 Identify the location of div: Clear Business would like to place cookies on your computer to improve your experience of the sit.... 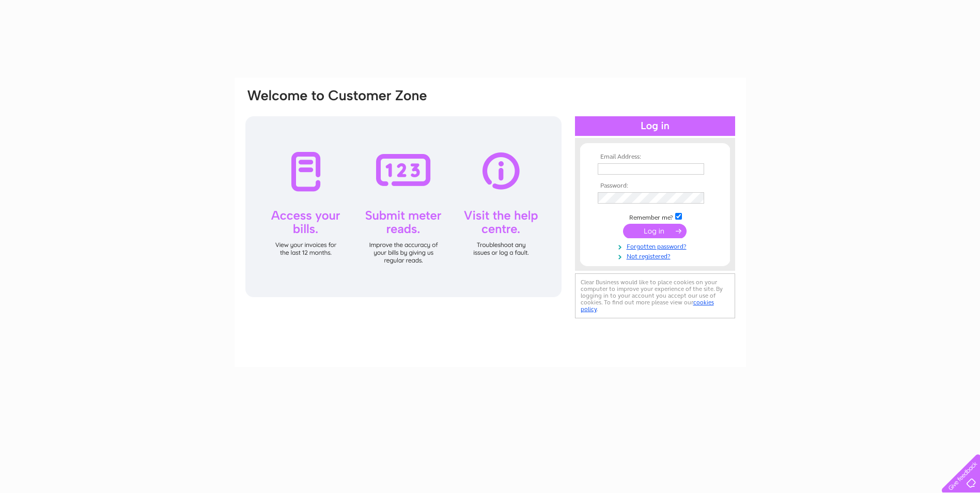
(655, 296).